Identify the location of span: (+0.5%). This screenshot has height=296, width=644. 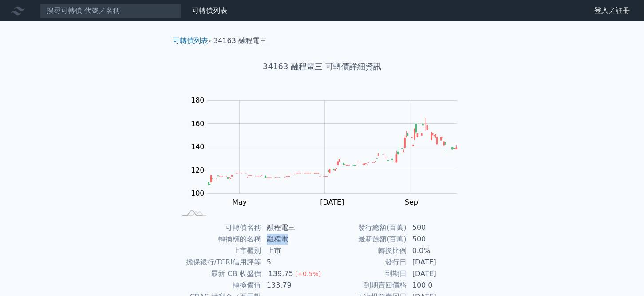
(308, 274).